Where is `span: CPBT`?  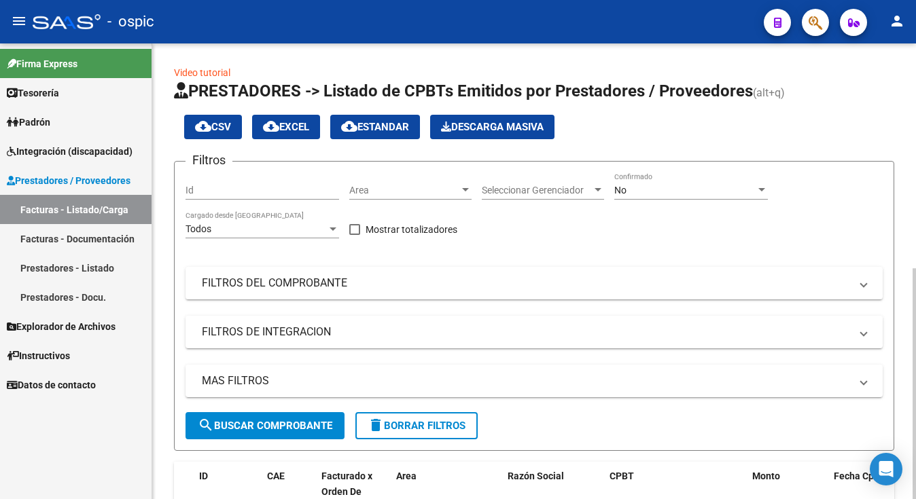 span: CPBT is located at coordinates (621, 476).